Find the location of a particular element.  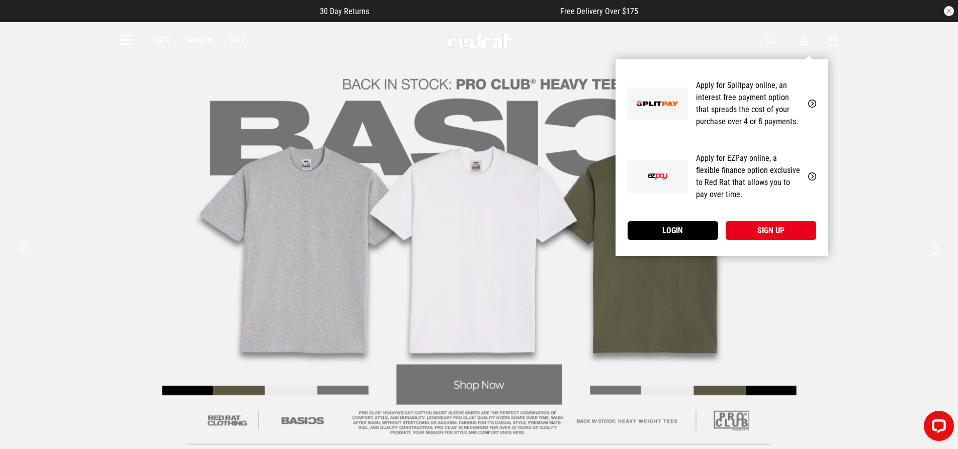

button: Previous slide is located at coordinates (23, 248).